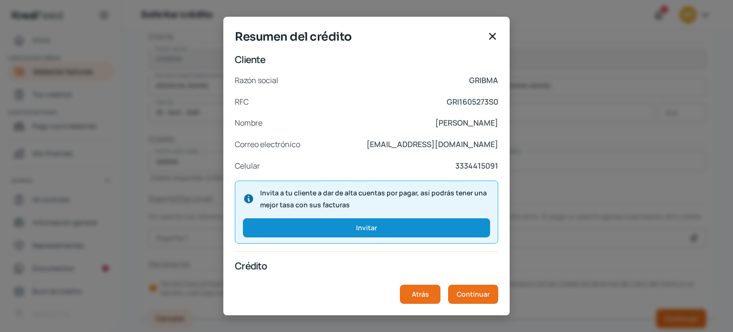 This screenshot has width=733, height=332. I want to click on span: Invitar, so click(367, 228).